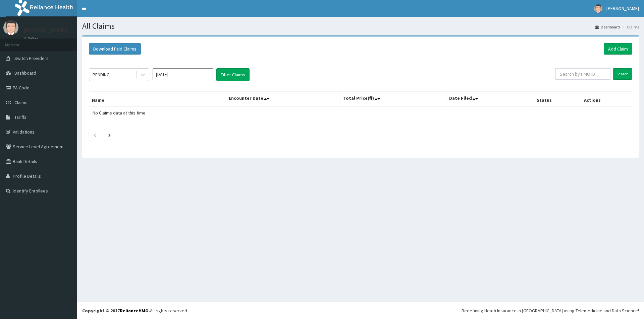 The width and height of the screenshot is (644, 319). I want to click on a: Online, so click(31, 39).